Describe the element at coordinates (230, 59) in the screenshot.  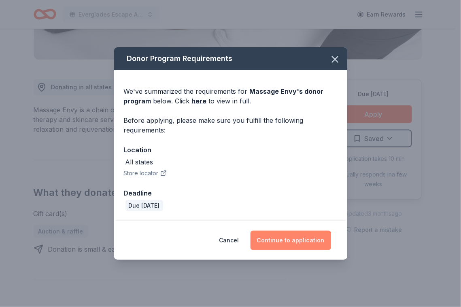
I see `div: Donor Program Requirements` at that location.